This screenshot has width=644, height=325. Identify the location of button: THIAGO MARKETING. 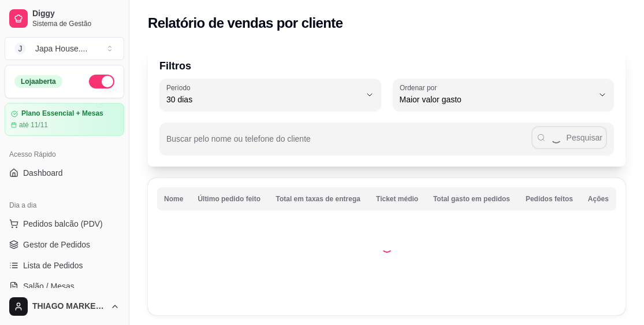
(64, 306).